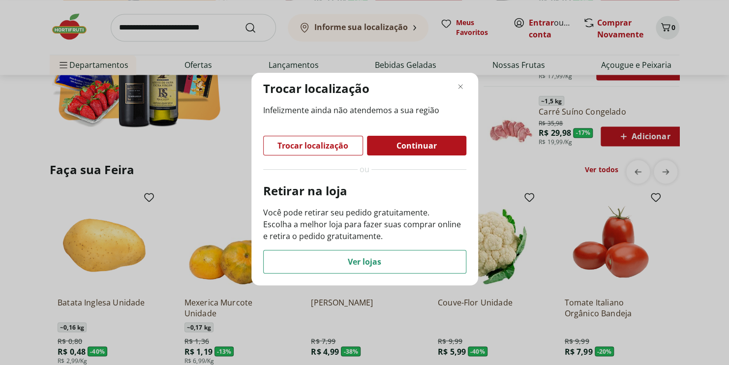  Describe the element at coordinates (461, 87) in the screenshot. I see `button: Fechar modal de regionalização` at that location.